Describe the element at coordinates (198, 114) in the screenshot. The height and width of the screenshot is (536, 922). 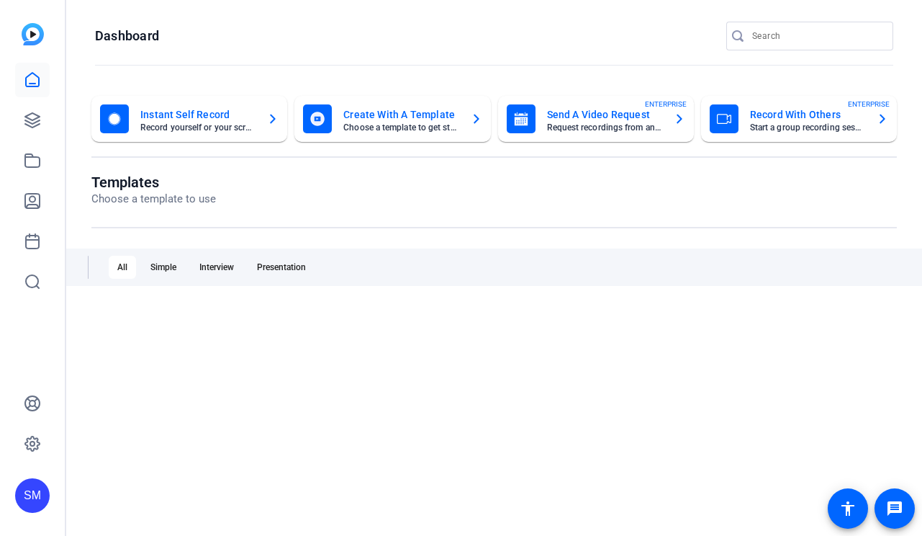
I see `mat-card-title: Instant Self Record` at that location.